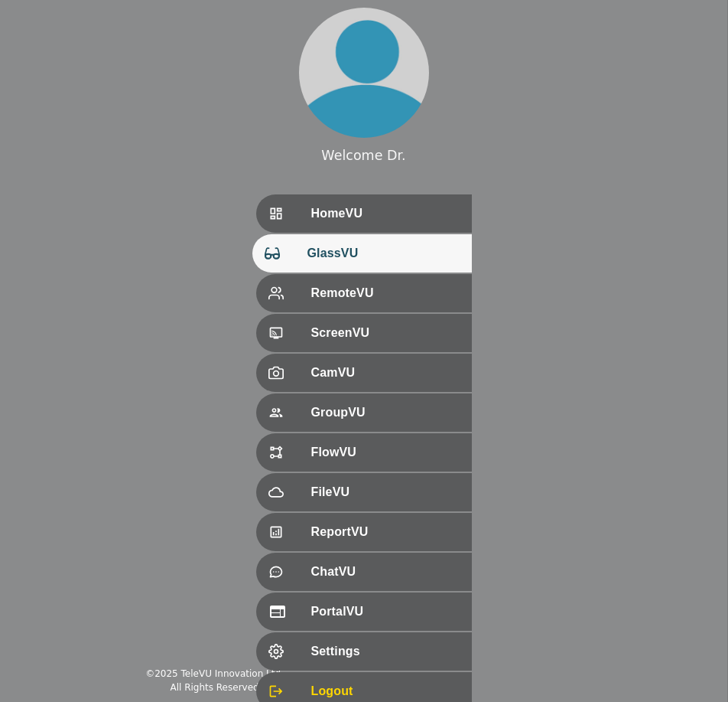 The height and width of the screenshot is (702, 728). Describe the element at coordinates (385, 691) in the screenshot. I see `span: Logout` at that location.